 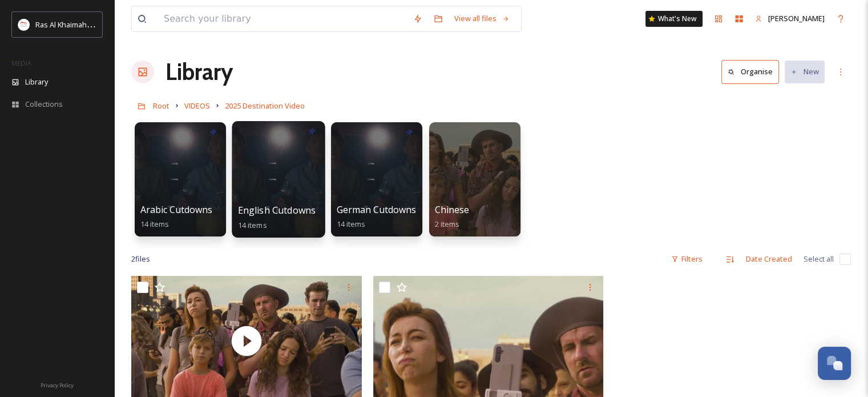 What do you see at coordinates (452, 217) in the screenshot?
I see `a: Chinese2 items` at bounding box center [452, 217].